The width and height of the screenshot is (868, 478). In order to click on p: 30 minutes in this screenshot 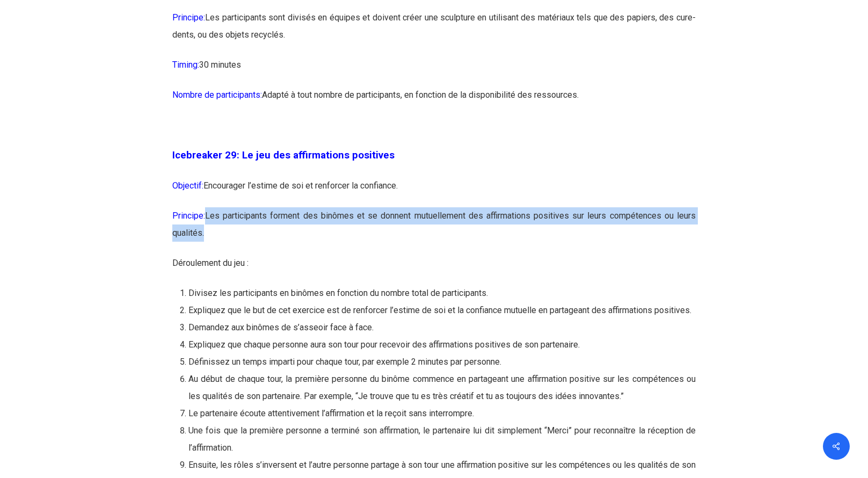, I will do `click(434, 72)`.